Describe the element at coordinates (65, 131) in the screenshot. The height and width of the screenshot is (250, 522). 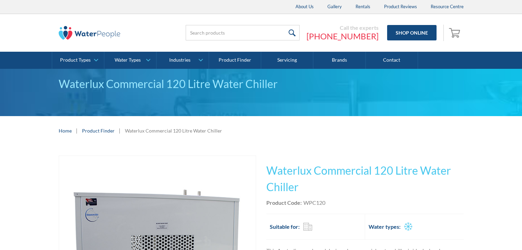
I see `a: Home` at that location.